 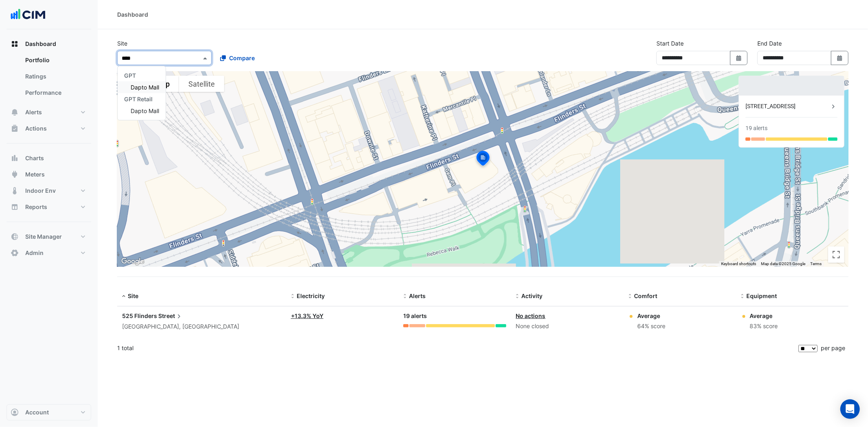 I want to click on button: Actions, so click(x=49, y=129).